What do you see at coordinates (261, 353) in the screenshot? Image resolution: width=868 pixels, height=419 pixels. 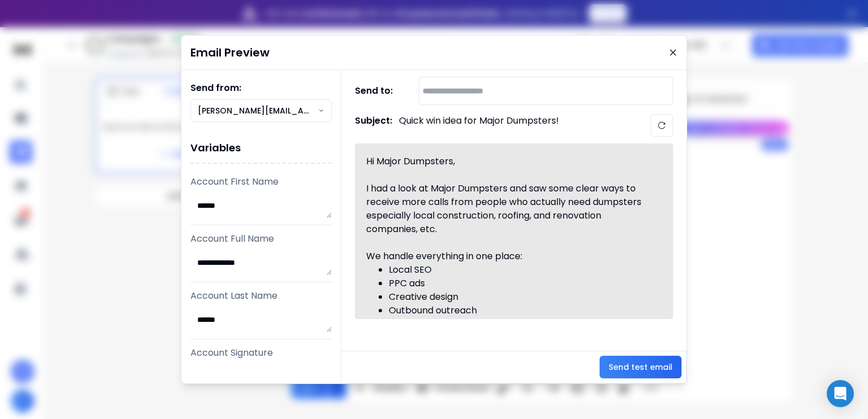 I see `p: Account Signature` at bounding box center [261, 353].